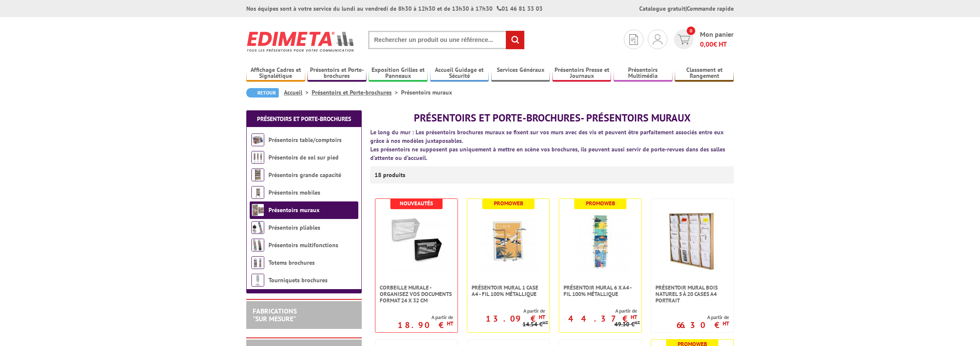 The width and height of the screenshot is (980, 346). Describe the element at coordinates (508, 290) in the screenshot. I see `span: Présentoir mural 1 case A4 - Fil 100% métallique` at that location.